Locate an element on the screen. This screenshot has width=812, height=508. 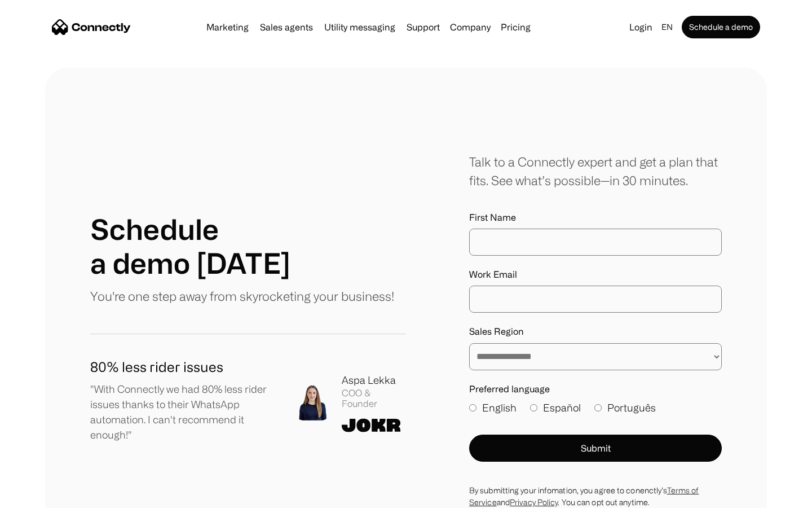
button: Submit is located at coordinates (595, 448).